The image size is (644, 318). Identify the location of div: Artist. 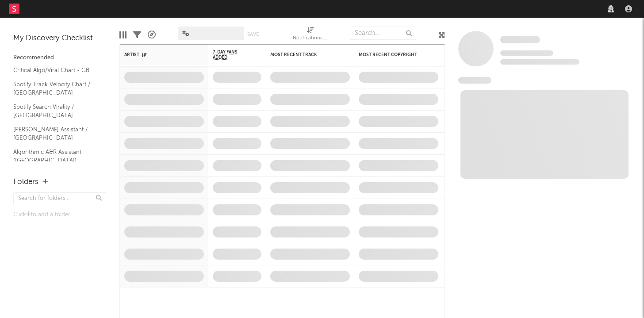
(157, 55).